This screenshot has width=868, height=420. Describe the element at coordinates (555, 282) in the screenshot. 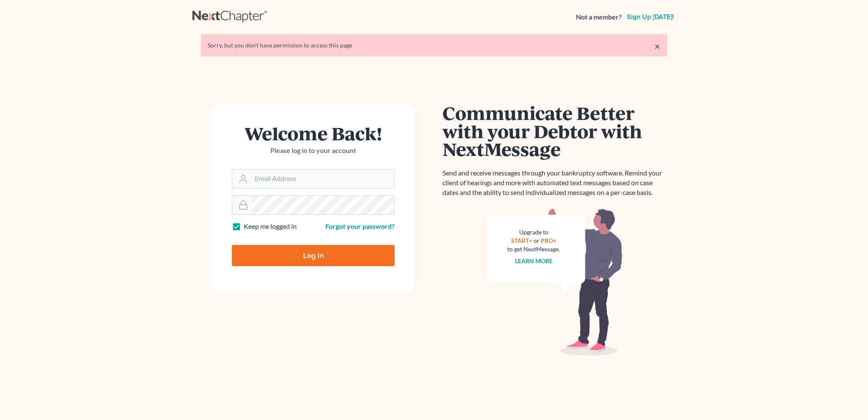

I see `img: nextmessage_bg-59042aed3d76b12b5cd301f8e5b87938c9018125f34e5fa2b7a6b67550977c72.svg` at that location.